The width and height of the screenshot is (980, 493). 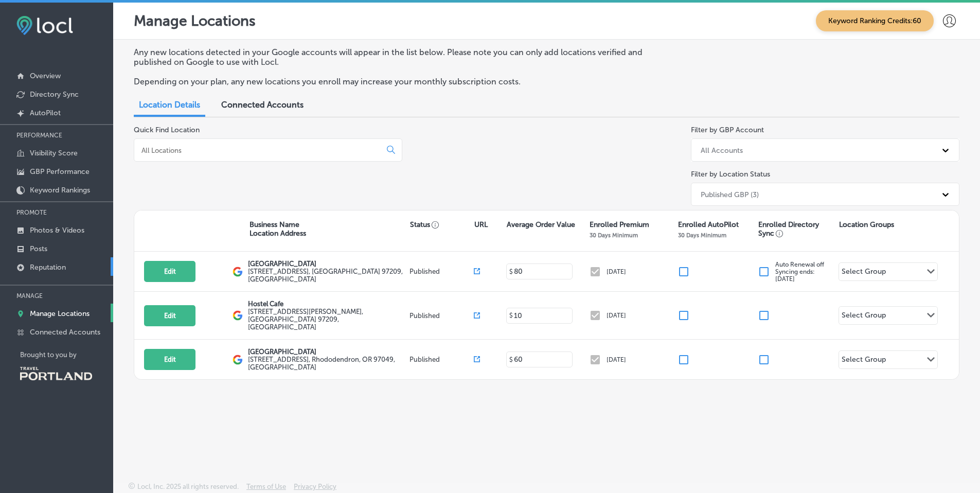 I want to click on p: Overview, so click(x=45, y=75).